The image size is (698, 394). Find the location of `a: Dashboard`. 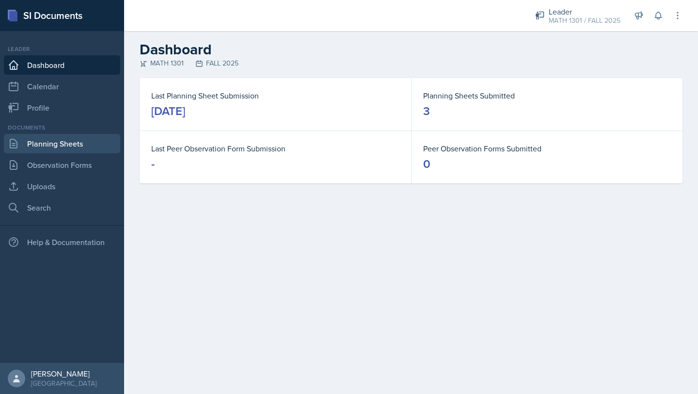

a: Dashboard is located at coordinates (62, 65).